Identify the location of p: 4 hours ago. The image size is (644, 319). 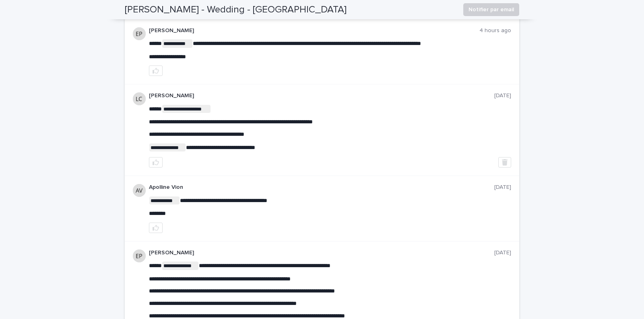
(495, 31).